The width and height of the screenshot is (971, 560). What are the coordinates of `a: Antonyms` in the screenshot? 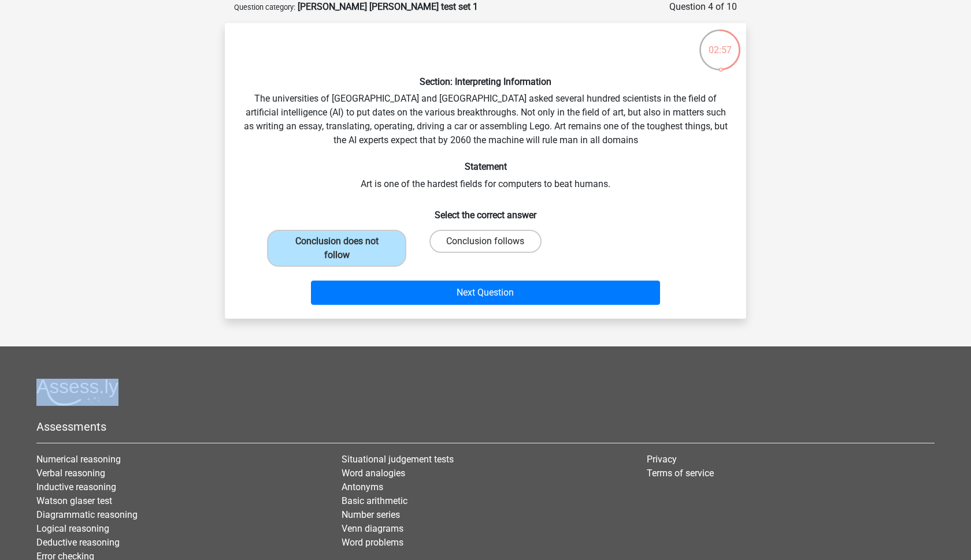 It's located at (362, 487).